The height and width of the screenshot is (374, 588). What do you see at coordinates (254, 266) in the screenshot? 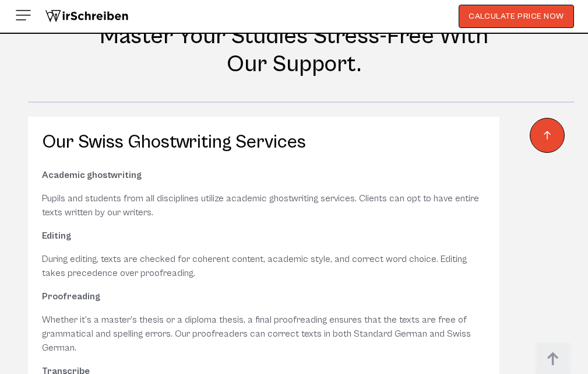
I see `font: During editing, texts are checked for coherent content, academic style, and correct word choice. ...` at bounding box center [254, 266].